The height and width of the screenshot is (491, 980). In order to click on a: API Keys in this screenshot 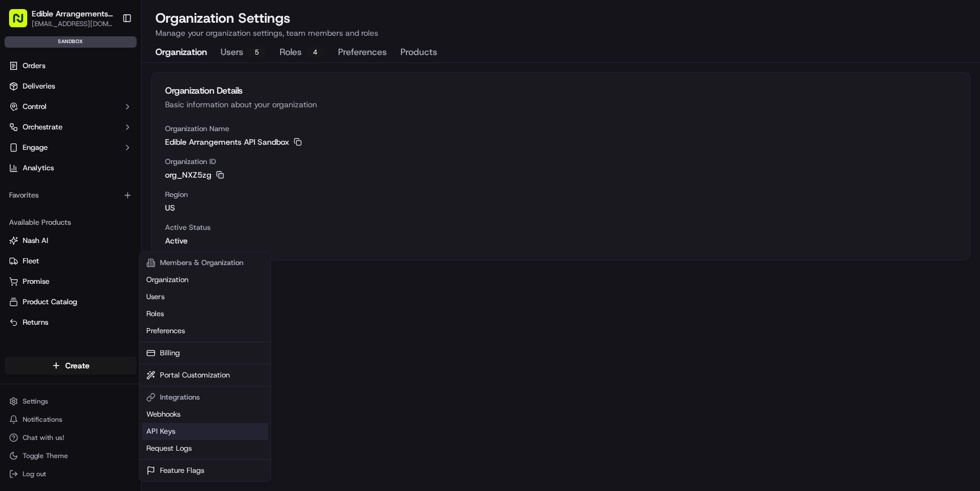, I will do `click(205, 431)`.